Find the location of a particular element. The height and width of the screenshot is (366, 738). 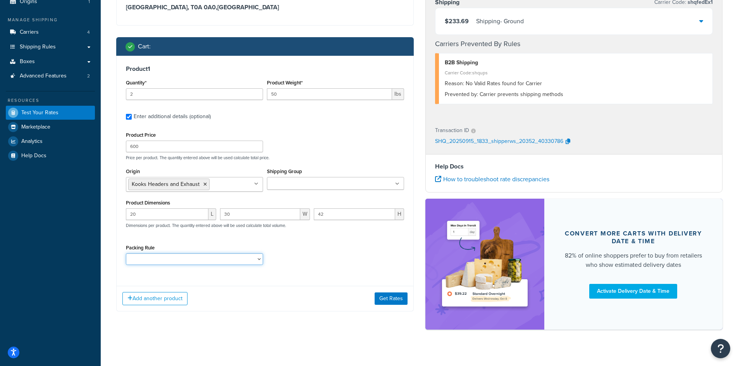

input: Enter additional details (optional) is located at coordinates (129, 117).